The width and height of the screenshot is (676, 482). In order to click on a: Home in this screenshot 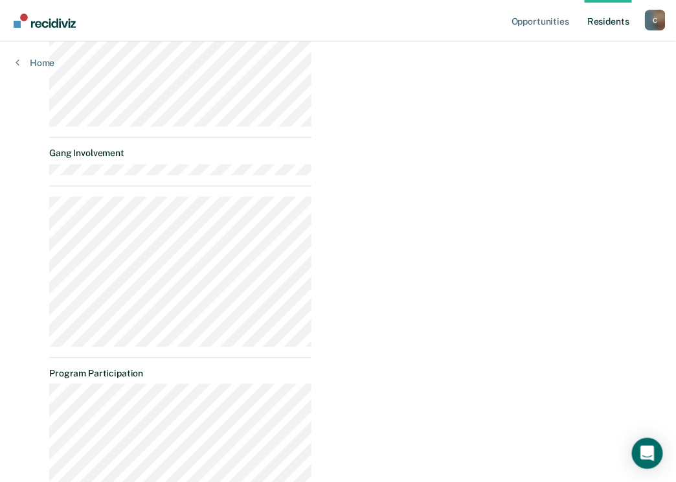, I will do `click(35, 63)`.